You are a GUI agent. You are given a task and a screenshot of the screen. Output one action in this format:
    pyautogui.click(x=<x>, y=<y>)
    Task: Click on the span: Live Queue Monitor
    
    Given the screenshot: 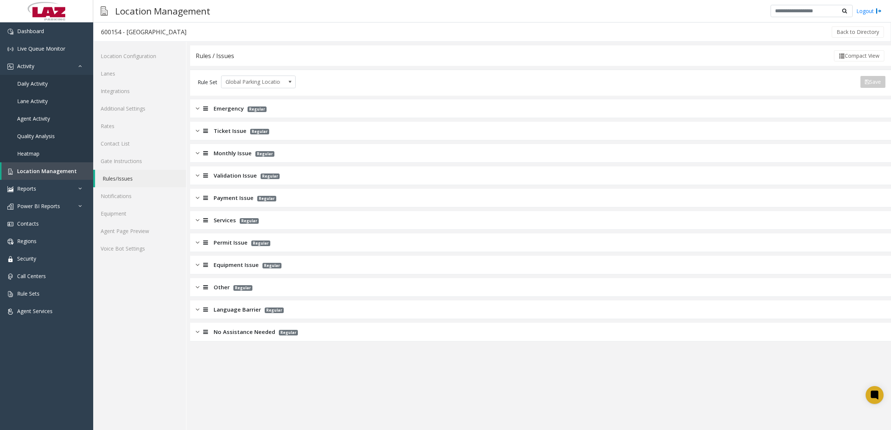 What is the action you would take?
    pyautogui.click(x=41, y=48)
    